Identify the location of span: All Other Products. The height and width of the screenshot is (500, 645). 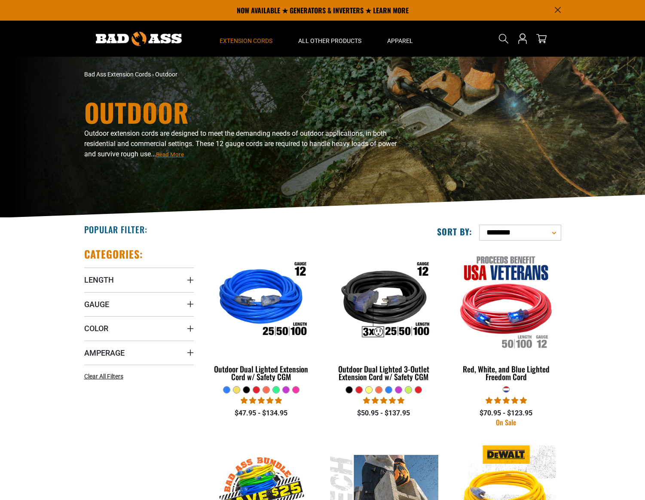
(330, 41).